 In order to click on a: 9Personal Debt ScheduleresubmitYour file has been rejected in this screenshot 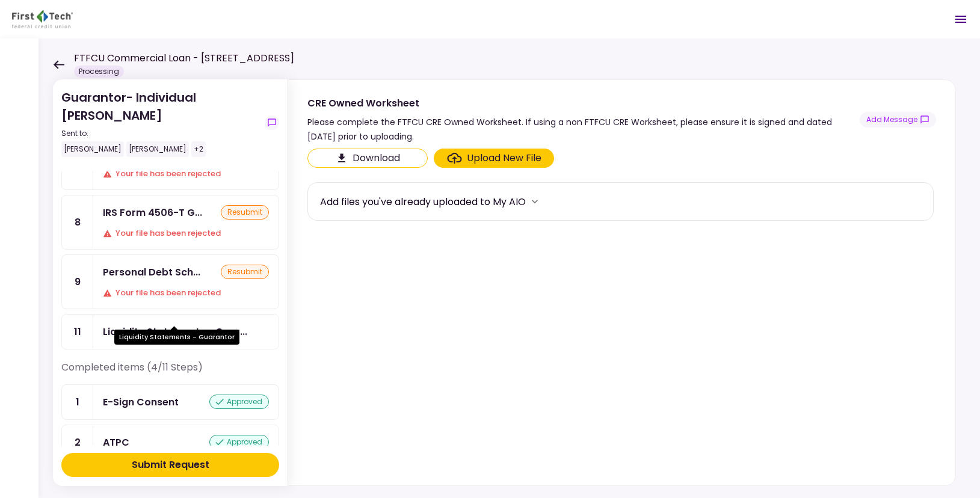, I will do `click(170, 281)`.